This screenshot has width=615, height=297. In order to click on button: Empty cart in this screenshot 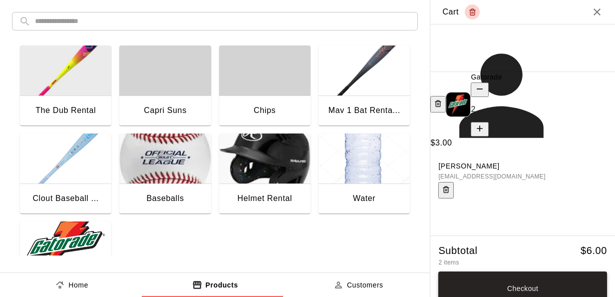, I will do `click(472, 12)`.